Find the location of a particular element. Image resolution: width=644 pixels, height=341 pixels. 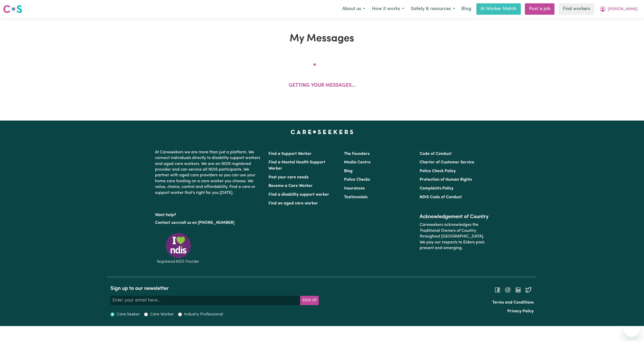

a: Insurances is located at coordinates (355, 188).